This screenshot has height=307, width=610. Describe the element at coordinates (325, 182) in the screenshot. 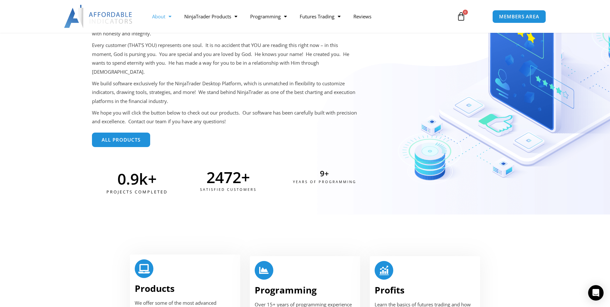

I see `div: Years of programming` at that location.